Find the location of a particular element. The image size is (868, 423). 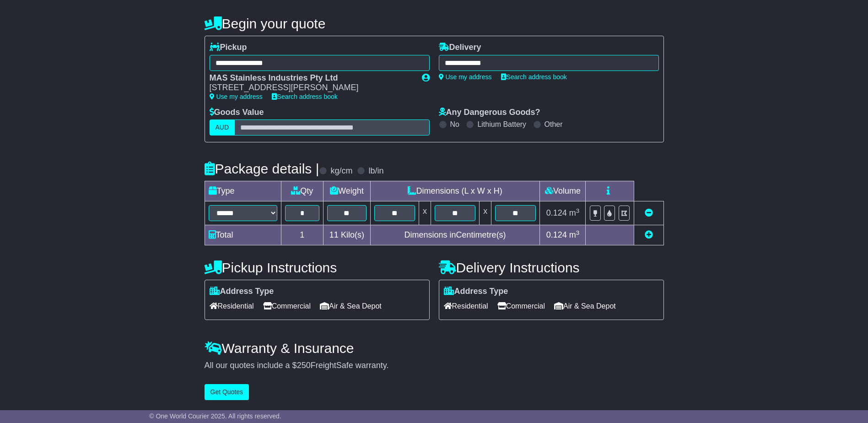

label: Pickup is located at coordinates (228, 47).